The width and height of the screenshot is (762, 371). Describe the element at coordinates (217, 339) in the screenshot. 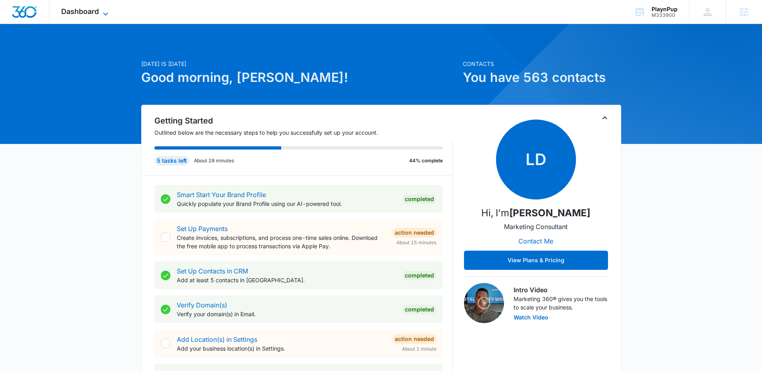

I see `a: Add Location(s) in Settings` at that location.